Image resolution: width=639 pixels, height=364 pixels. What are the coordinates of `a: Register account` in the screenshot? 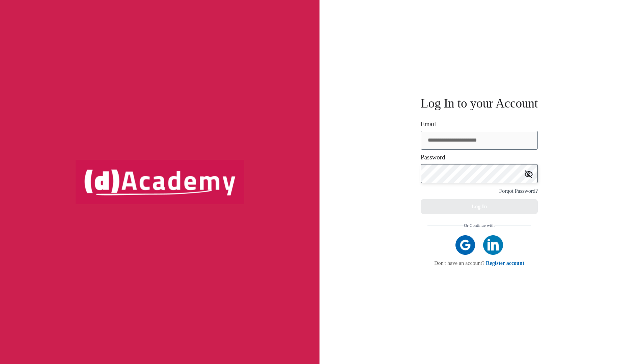 It's located at (505, 263).